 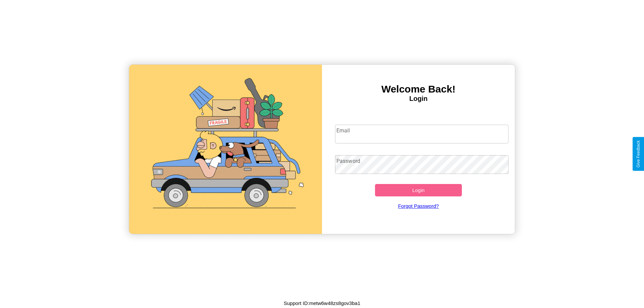 What do you see at coordinates (322, 303) in the screenshot?
I see `p: Support ID: metw6w48zs8gov3ba1` at bounding box center [322, 303].